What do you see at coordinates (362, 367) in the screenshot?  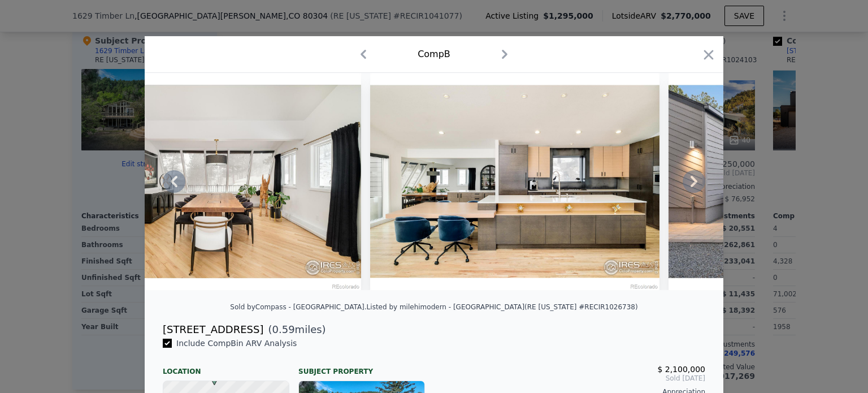 I see `div: Subject Property` at bounding box center [362, 367].